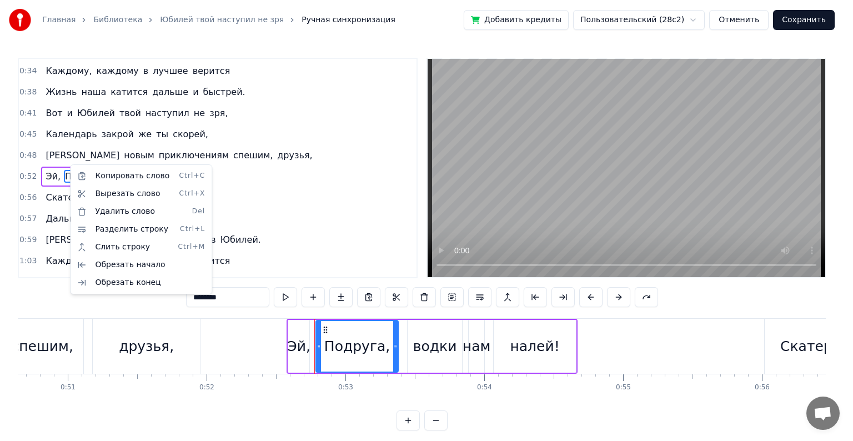 This screenshot has width=853, height=441. What do you see at coordinates (146, 346) in the screenshot?
I see `div: друзья,` at bounding box center [146, 346].